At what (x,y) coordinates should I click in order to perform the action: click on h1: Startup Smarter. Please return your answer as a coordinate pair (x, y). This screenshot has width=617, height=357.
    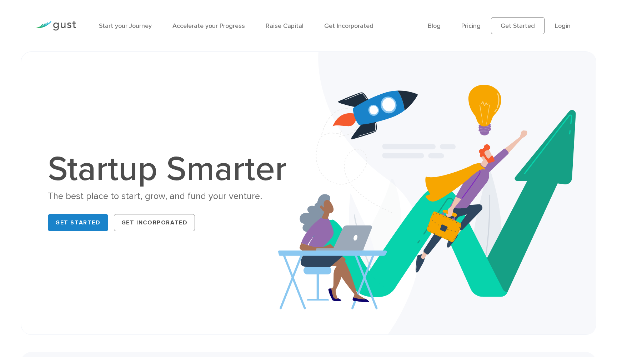
    Looking at the image, I should click on (171, 169).